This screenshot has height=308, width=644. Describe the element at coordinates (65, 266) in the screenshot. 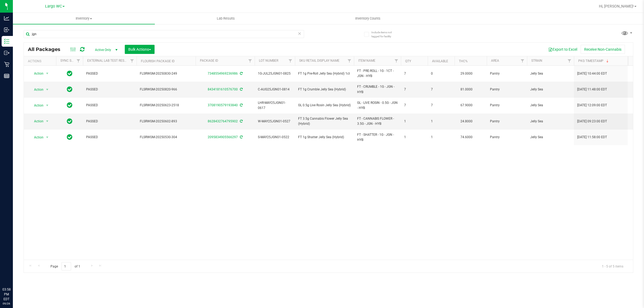

I see `span: Page of 1` at that location.